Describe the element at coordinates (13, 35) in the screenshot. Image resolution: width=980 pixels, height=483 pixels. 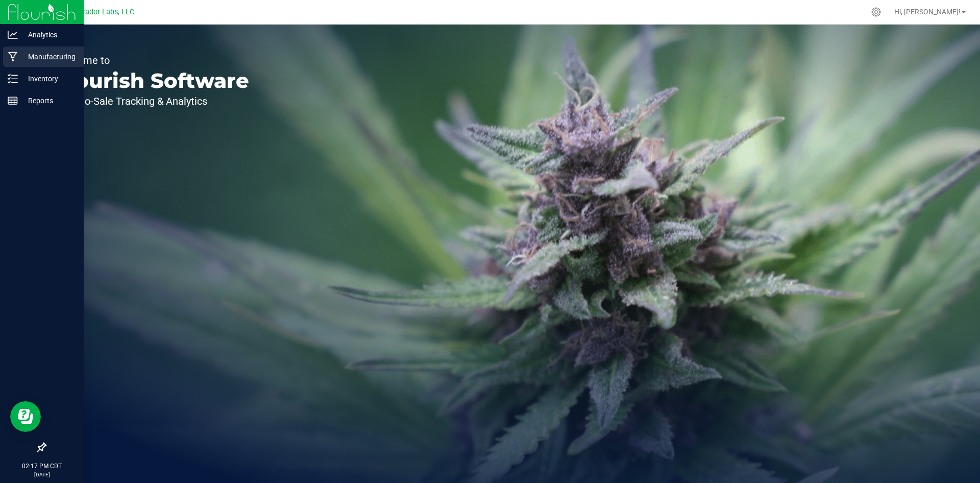
I see `inline-svg: Analytics` at that location.